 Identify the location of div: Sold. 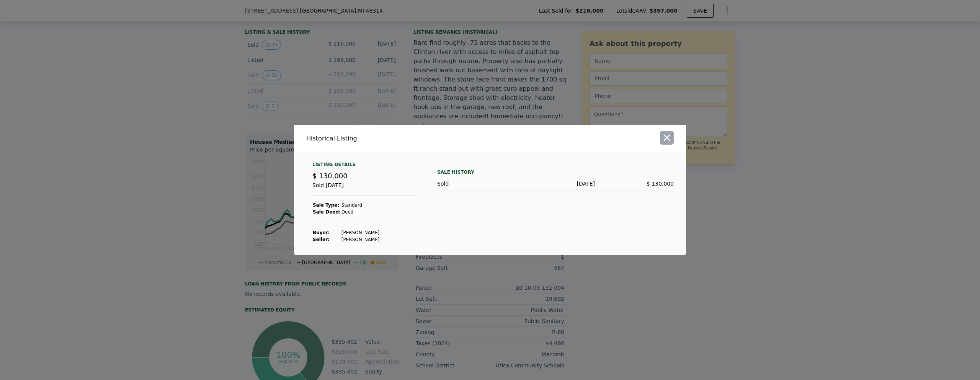
(476, 184).